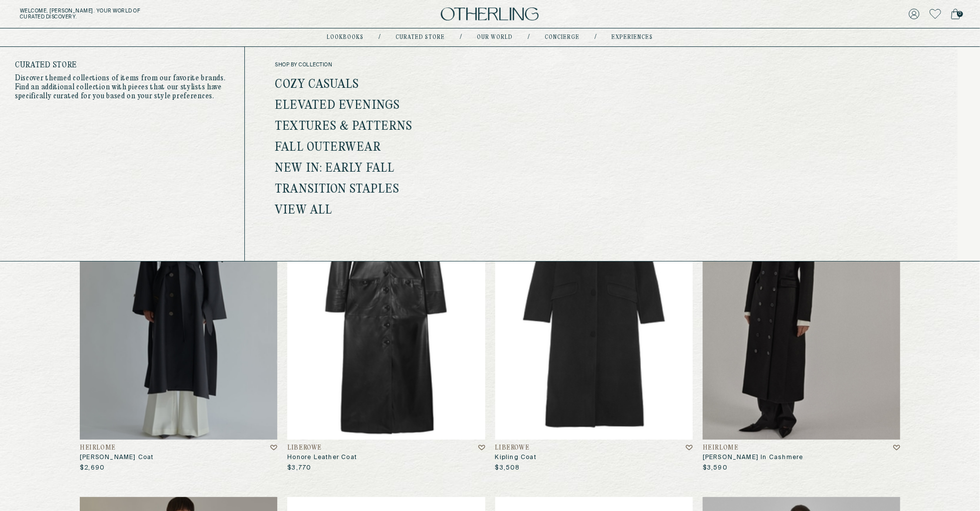 This screenshot has width=980, height=511. Describe the element at coordinates (563, 37) in the screenshot. I see `a: concierge` at that location.